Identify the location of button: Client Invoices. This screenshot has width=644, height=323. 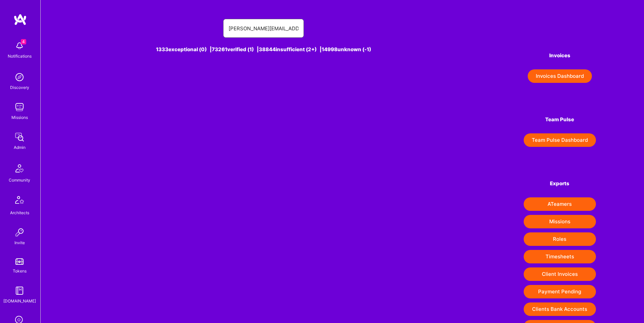
(560, 274).